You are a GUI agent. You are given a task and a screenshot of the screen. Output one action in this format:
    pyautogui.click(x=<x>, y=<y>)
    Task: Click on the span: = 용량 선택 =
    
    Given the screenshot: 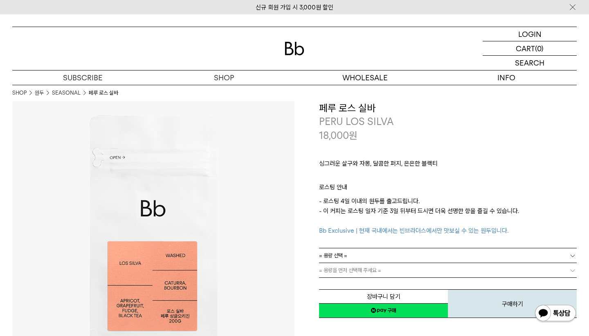 What is the action you would take?
    pyautogui.click(x=333, y=255)
    